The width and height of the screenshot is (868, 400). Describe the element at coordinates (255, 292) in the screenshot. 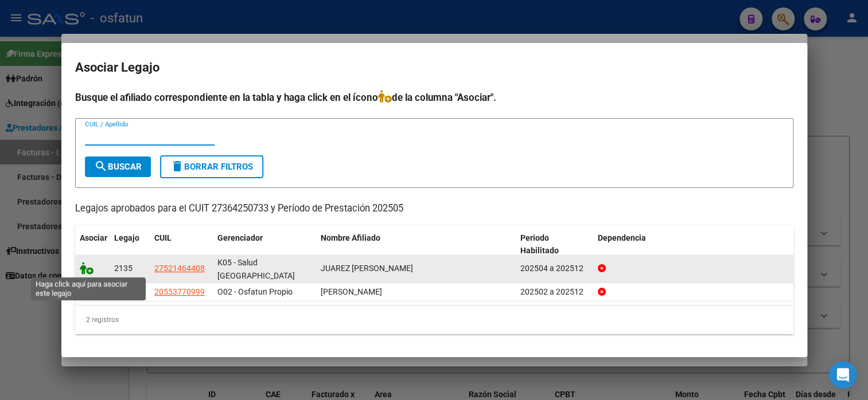

I see `span: O02 - Osfatun Propio` at that location.